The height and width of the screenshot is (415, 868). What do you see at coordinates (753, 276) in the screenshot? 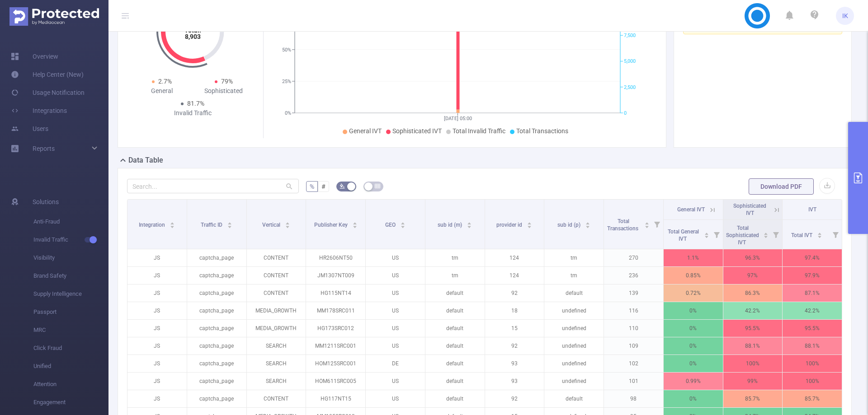
I see `p: 97%` at bounding box center [753, 276].